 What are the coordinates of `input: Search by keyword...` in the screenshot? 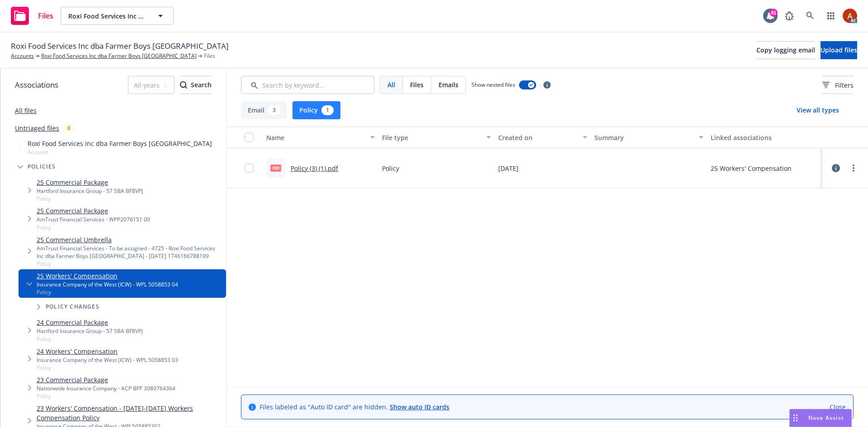 It's located at (308, 85).